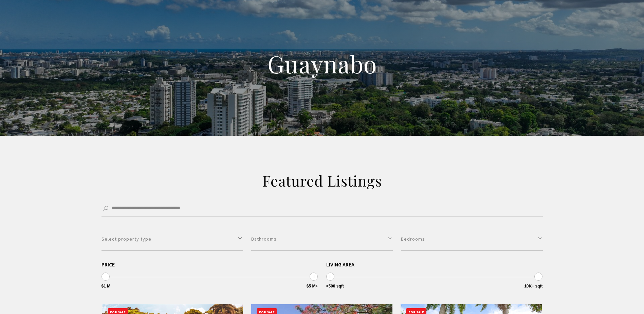 The image size is (644, 314). What do you see at coordinates (322, 239) in the screenshot?
I see `button: Bathrooms` at bounding box center [322, 239].